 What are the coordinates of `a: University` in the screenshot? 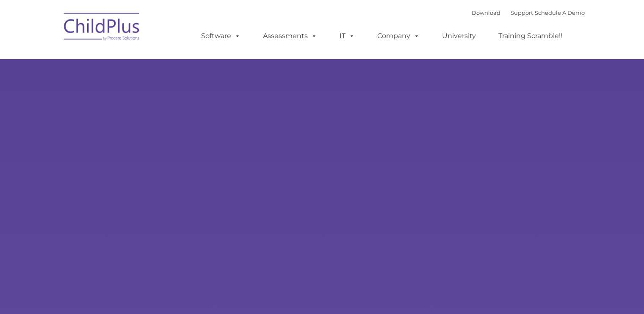 It's located at (459, 36).